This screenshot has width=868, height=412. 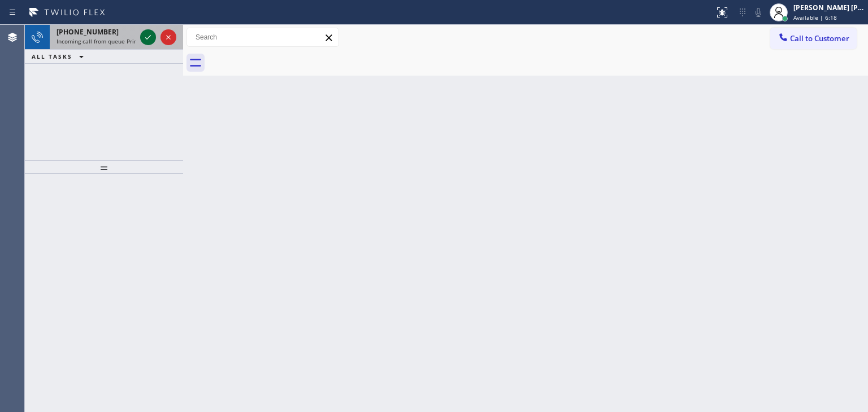 I want to click on input: Search, so click(x=263, y=37).